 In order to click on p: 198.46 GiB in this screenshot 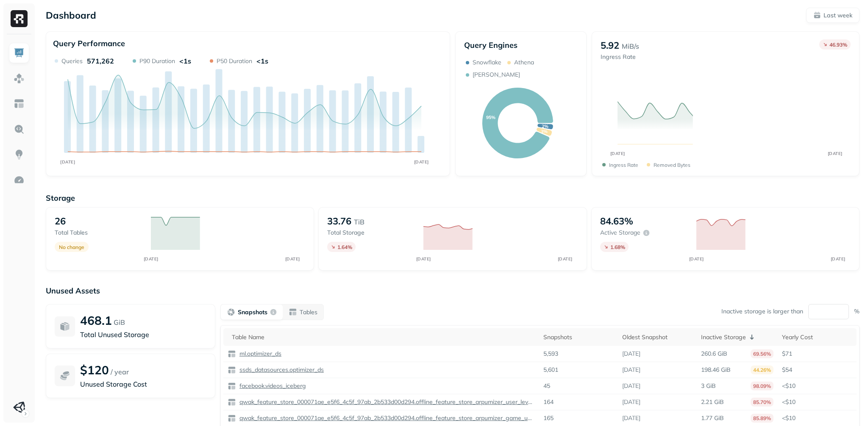, I will do `click(716, 369)`.